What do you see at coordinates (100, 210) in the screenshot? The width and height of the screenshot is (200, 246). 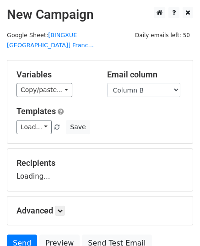 I see `h5: Advanced` at bounding box center [100, 210].